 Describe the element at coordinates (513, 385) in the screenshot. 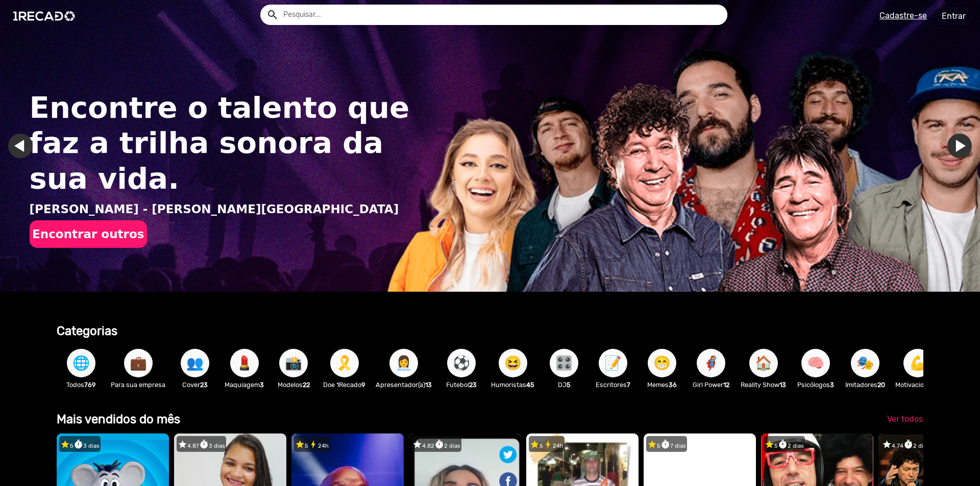

I see `p: Humoristas` at that location.